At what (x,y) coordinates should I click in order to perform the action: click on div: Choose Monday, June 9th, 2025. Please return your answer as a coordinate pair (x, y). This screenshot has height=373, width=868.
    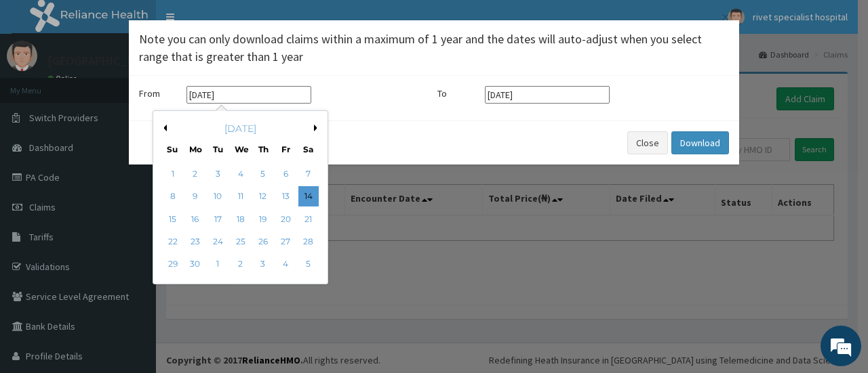
    Looking at the image, I should click on (195, 197).